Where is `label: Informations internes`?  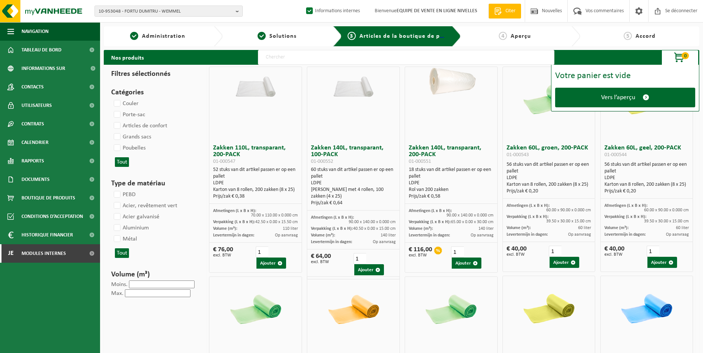 label: Informations internes is located at coordinates (332, 11).